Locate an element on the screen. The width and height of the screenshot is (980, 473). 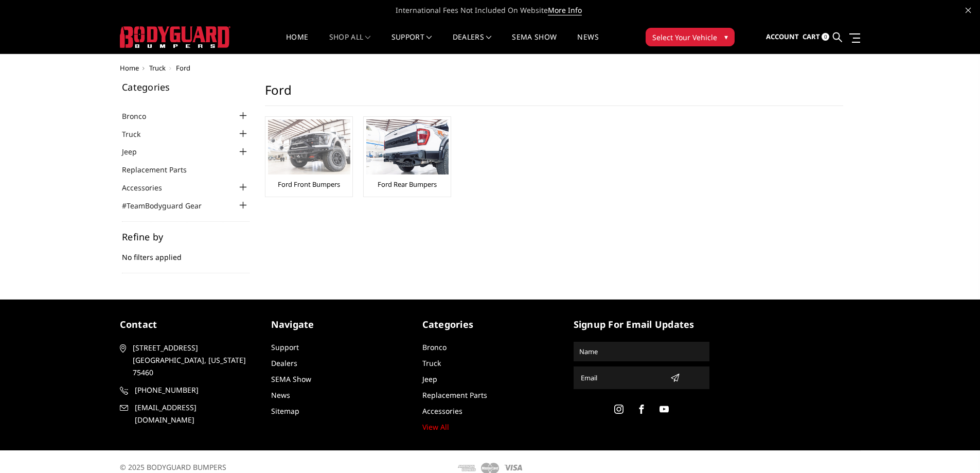
h5: contact is located at coordinates (188, 324).